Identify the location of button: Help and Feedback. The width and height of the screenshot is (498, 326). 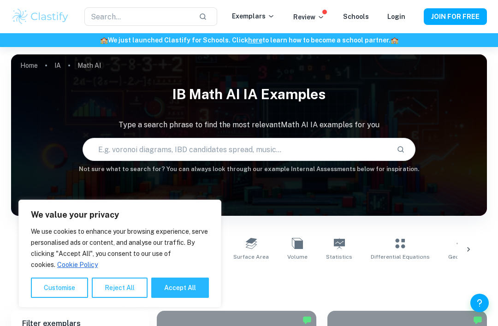
(480, 303).